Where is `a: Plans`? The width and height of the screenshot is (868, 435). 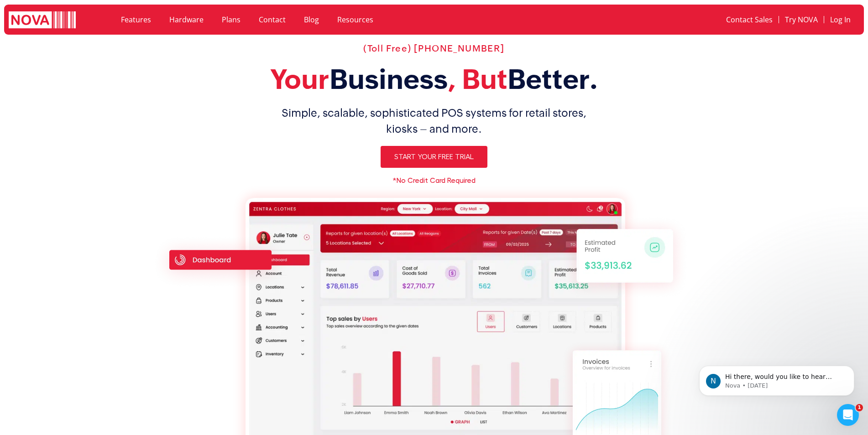 a: Plans is located at coordinates (231, 20).